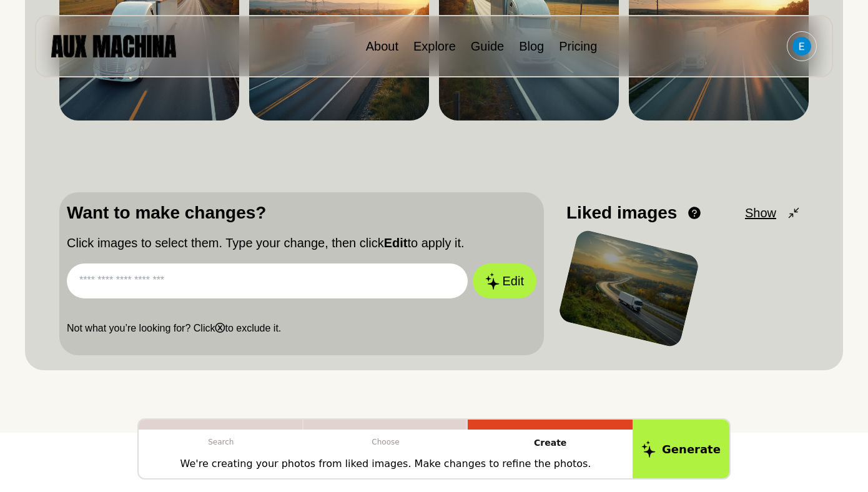 This screenshot has height=492, width=868. What do you see at coordinates (550, 443) in the screenshot?
I see `p: Create` at bounding box center [550, 443].